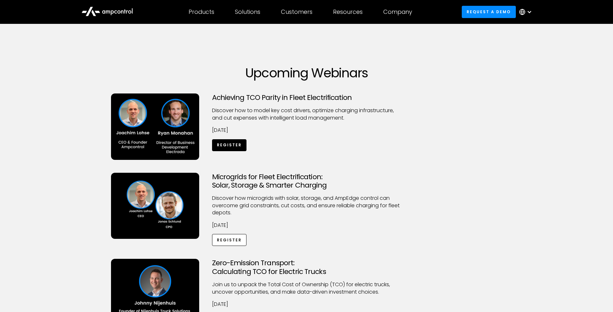 This screenshot has height=312, width=613. I want to click on h3: Achieving TCO Parity in Fleet Electrification, so click(307, 98).